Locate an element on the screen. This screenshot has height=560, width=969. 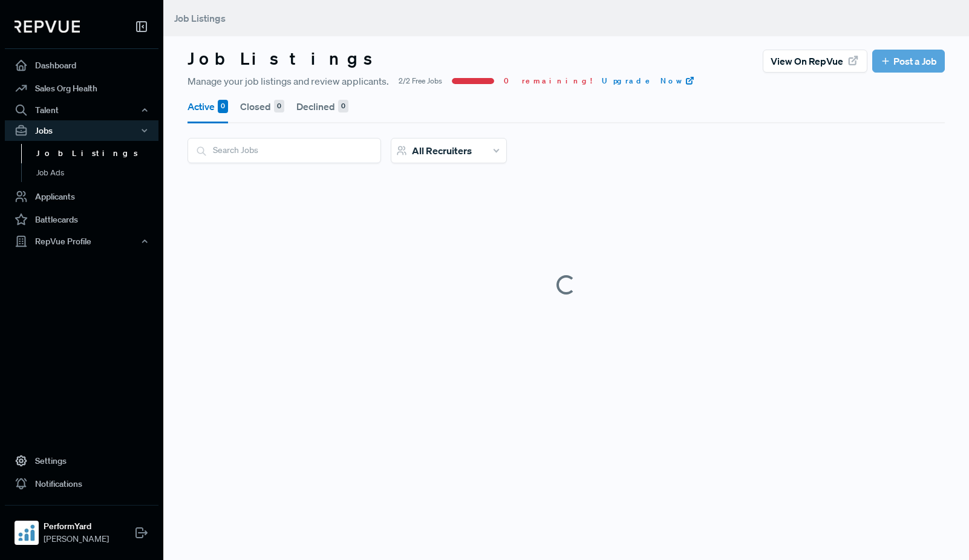
div: Jobs is located at coordinates (81, 130).